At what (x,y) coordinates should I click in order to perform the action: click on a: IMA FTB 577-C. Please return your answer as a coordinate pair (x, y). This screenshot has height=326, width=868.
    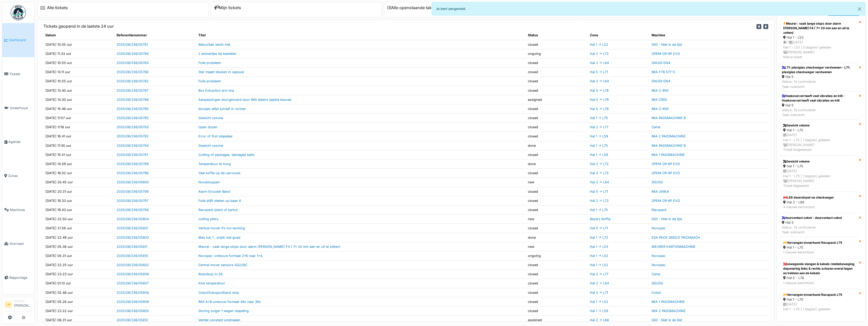
    Looking at the image, I should click on (663, 72).